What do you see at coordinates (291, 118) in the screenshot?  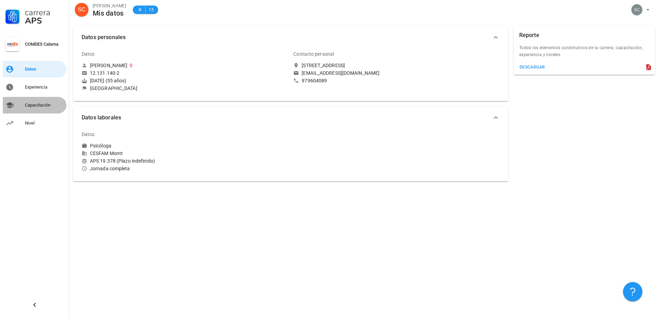 I see `button: Datos laborales` at bounding box center [291, 118].